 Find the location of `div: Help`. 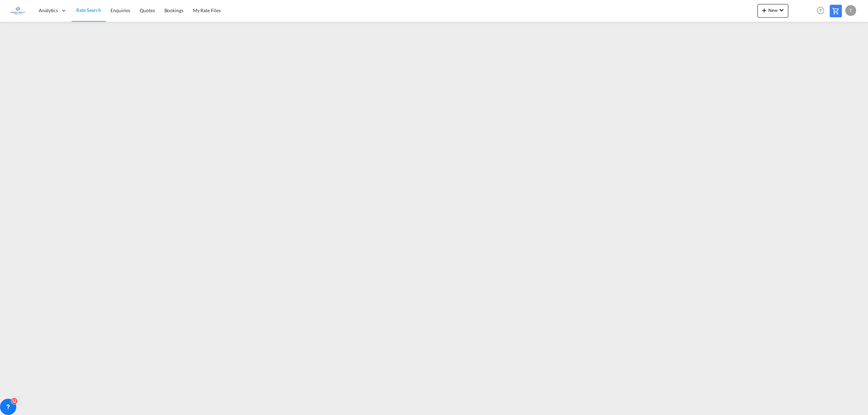

div: Help is located at coordinates (822, 11).